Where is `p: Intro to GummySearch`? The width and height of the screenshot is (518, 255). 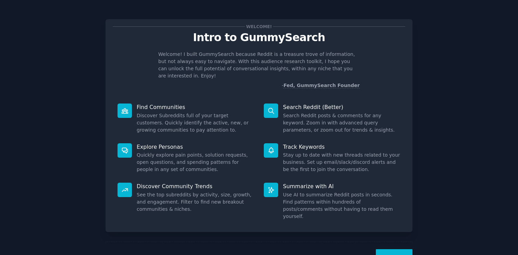
p: Intro to GummySearch is located at coordinates (259, 37).